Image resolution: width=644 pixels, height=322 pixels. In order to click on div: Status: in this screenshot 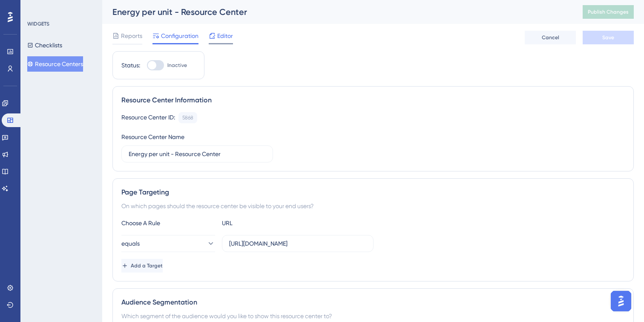, I will do `click(131, 65)`.